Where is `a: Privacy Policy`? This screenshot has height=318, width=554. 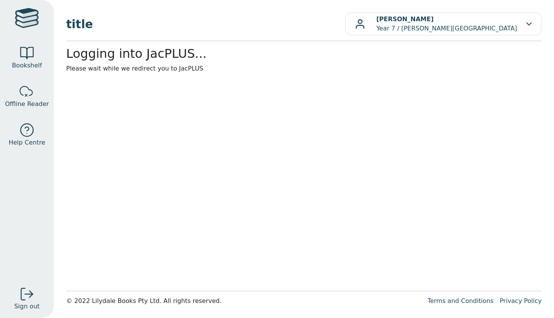 a: Privacy Policy is located at coordinates (521, 300).